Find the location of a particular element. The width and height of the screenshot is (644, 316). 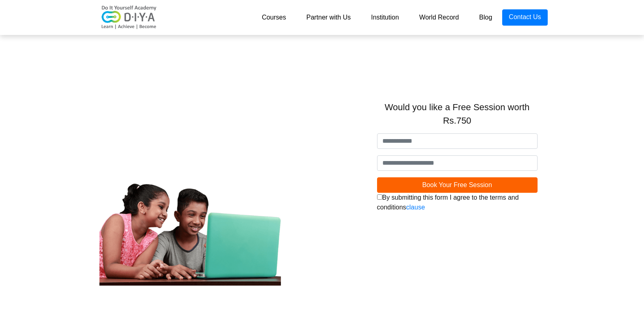

span: Book Your Free Session is located at coordinates (458, 185).